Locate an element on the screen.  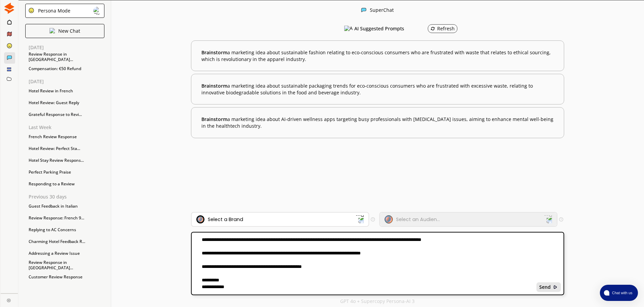
div: Compensation: €50 Refund is located at coordinates (64, 69).